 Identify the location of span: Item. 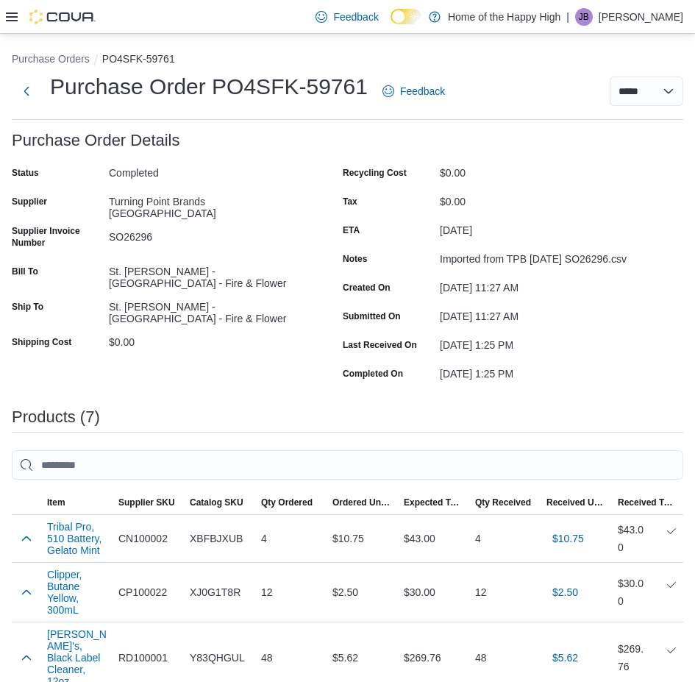
(56, 503).